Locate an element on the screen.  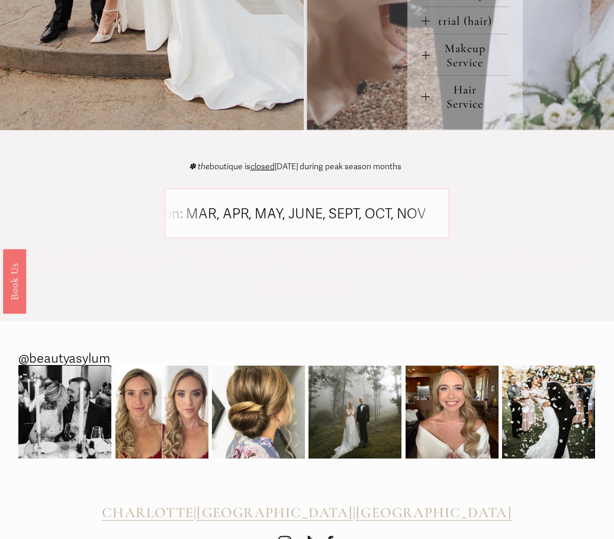
span: Bridal Hair + Makeup | Boutique Pricing vs Large Parties is located at coordinates (310, 272).